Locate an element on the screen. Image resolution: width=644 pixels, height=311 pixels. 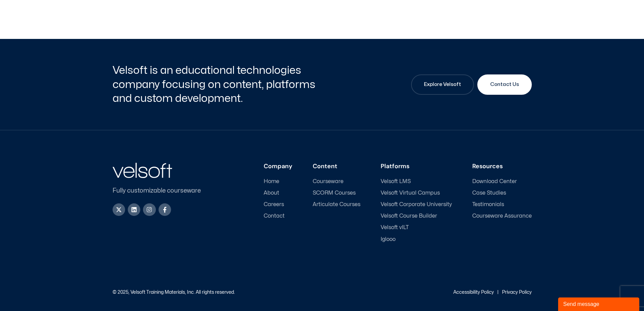
a: Velsoft LMS is located at coordinates (416, 181).